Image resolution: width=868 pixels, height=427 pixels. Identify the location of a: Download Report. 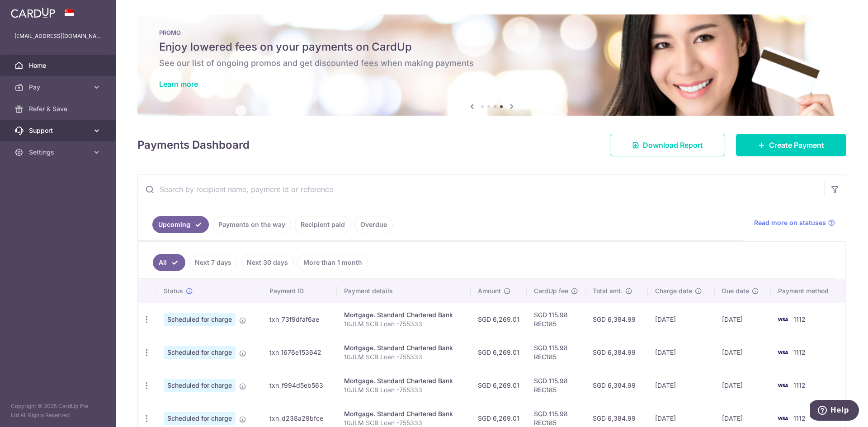
(667, 145).